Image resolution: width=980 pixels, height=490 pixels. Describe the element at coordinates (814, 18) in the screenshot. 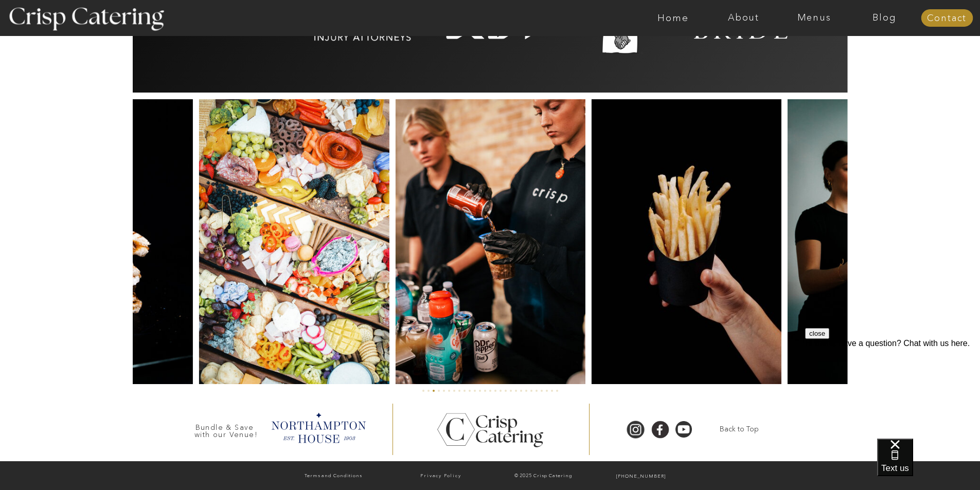

I see `nav: Menus` at that location.